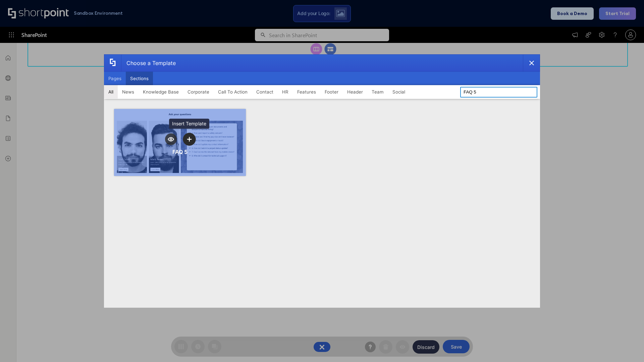 The image size is (644, 362). What do you see at coordinates (627, 346) in the screenshot?
I see `div: Chat Widget` at bounding box center [627, 346].